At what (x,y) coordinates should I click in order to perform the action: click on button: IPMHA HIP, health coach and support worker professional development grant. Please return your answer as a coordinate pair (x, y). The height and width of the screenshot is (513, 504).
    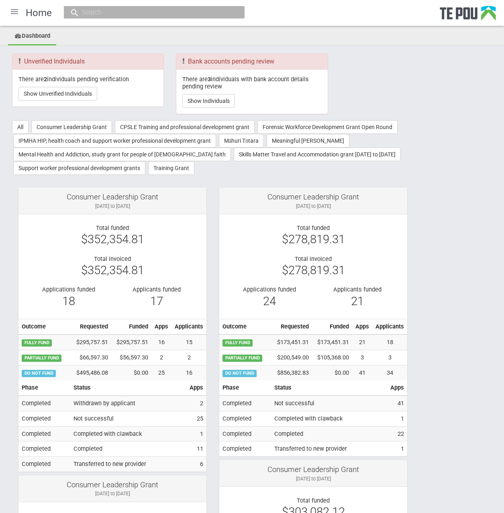
    Looking at the image, I should click on (114, 141).